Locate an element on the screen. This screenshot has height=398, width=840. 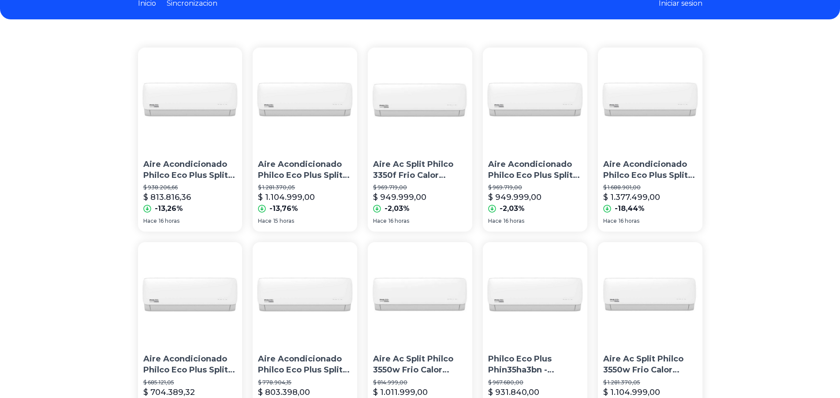
p: $ 1.688.901,00 is located at coordinates (650, 188).